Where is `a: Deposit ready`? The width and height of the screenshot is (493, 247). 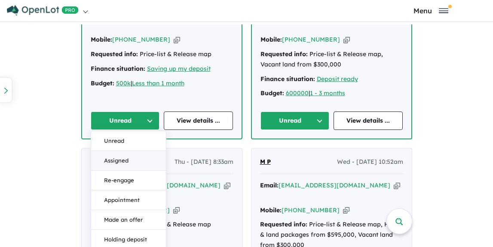 a: Deposit ready is located at coordinates (337, 79).